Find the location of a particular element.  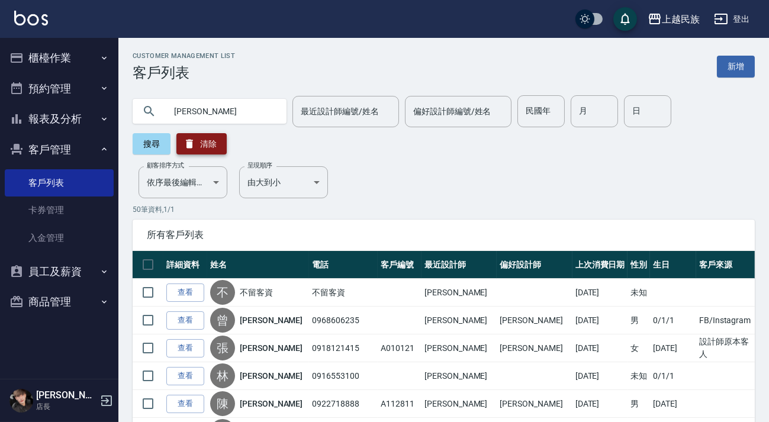

img: Logo is located at coordinates (31, 18).